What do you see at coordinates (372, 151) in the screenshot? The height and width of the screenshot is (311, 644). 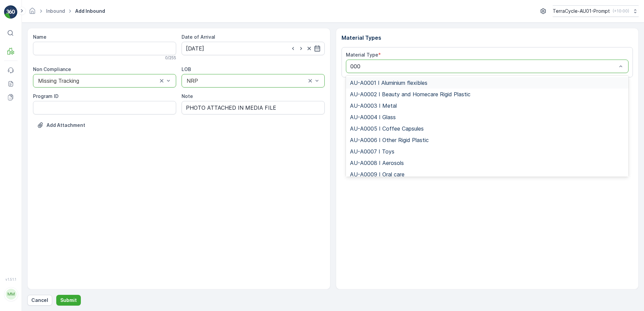 I see `span: AU-A0007 I Toys` at bounding box center [372, 151].